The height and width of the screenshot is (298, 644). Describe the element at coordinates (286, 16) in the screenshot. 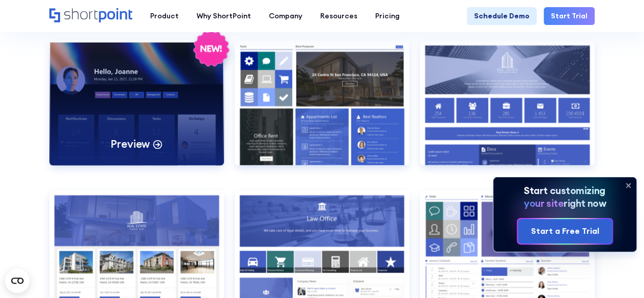

I see `div: Company` at that location.